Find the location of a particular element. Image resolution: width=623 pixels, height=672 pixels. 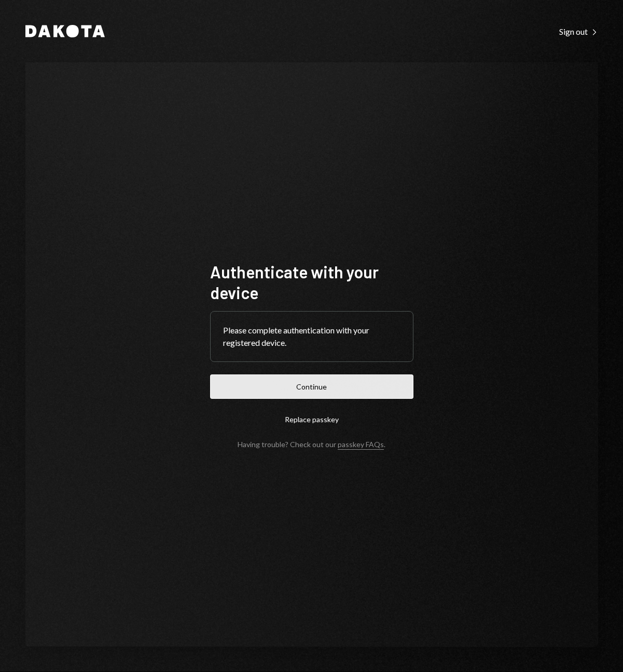

a: Sign out is located at coordinates (578, 31).